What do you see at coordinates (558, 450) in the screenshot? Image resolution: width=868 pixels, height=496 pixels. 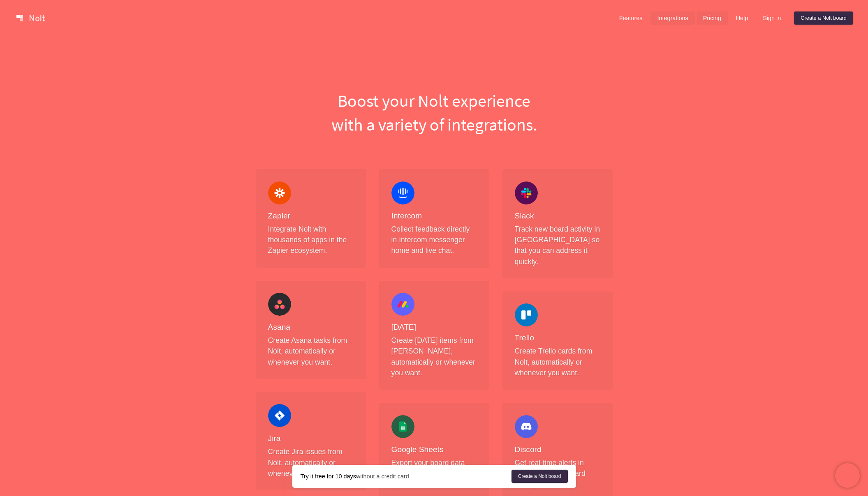 I see `h4: Discord` at bounding box center [558, 450].